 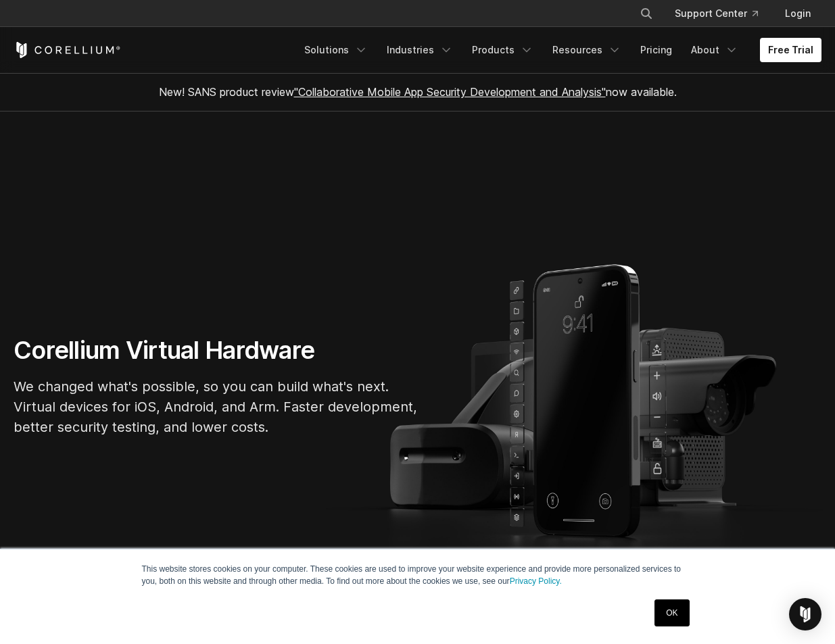 What do you see at coordinates (790, 50) in the screenshot?
I see `a: Free Trial` at bounding box center [790, 50].